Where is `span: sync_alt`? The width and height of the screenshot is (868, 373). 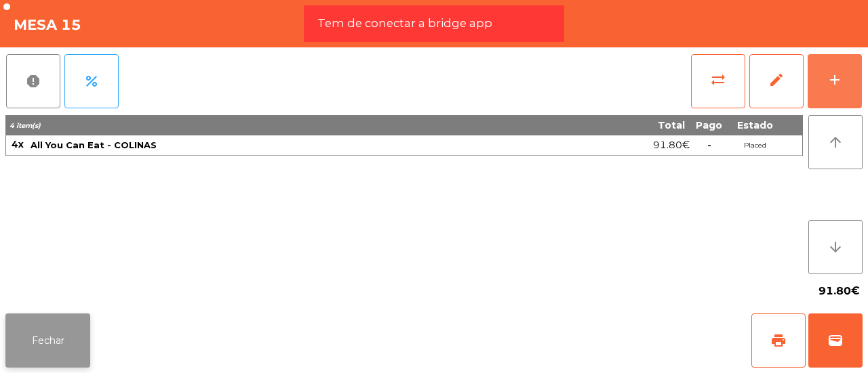
span: sync_alt is located at coordinates (718, 80).